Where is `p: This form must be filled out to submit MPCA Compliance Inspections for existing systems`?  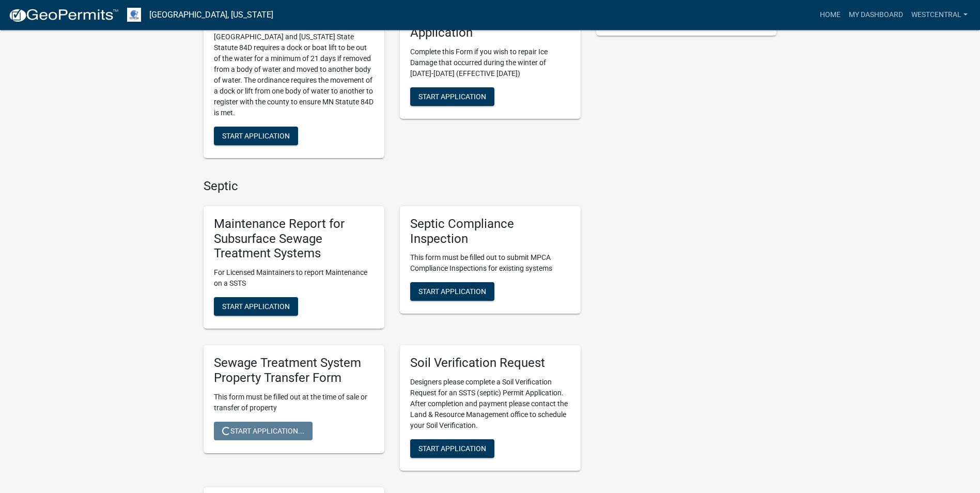
p: This form must be filled out to submit MPCA Compliance Inspections for existing systems is located at coordinates (491, 263).